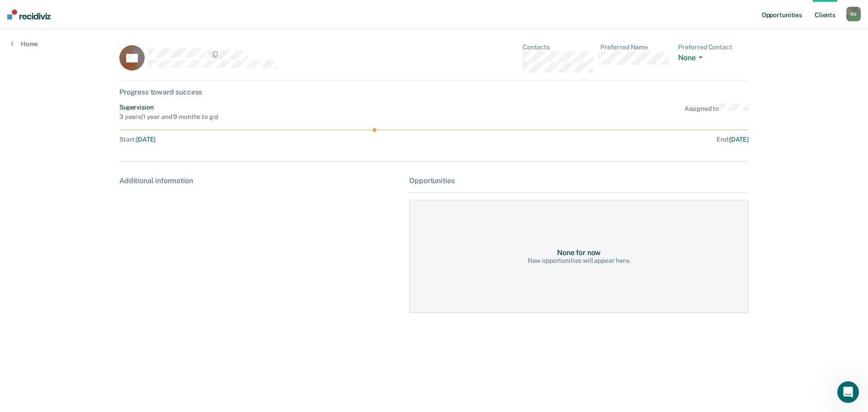 This screenshot has width=868, height=412. Describe the element at coordinates (169, 107) in the screenshot. I see `div: Supervision` at that location.